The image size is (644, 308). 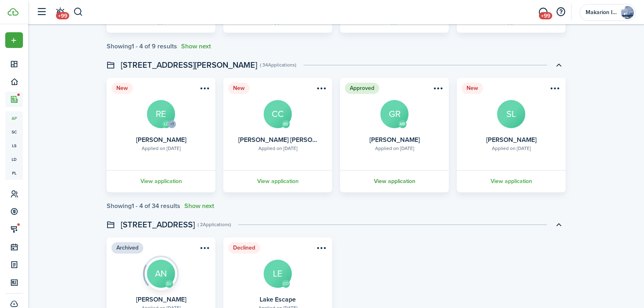 What do you see at coordinates (144, 46) in the screenshot?
I see `pagination-page-total: 1 - 4 of 9` at bounding box center [144, 46].